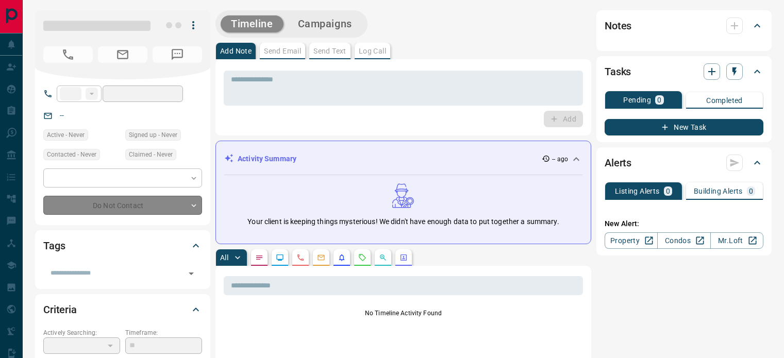  I want to click on span: Contacted - Never, so click(72, 155).